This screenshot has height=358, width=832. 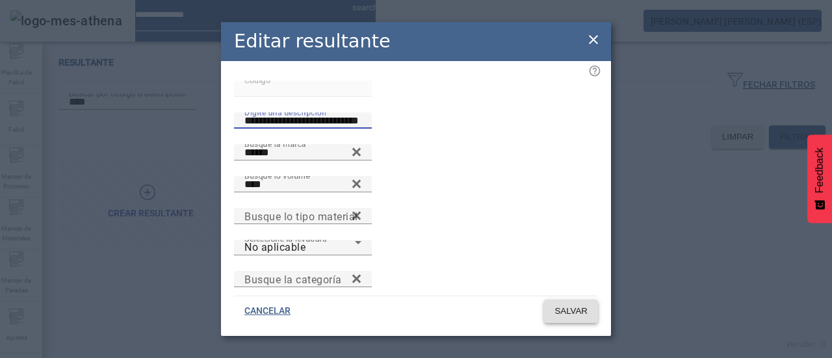 What do you see at coordinates (277, 176) in the screenshot?
I see `mat-label: Busque lo volume` at bounding box center [277, 176].